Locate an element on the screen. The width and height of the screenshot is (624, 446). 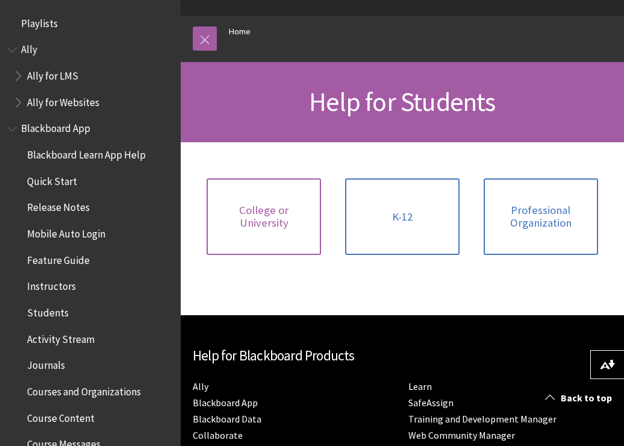
span: Ally for LMS is located at coordinates (52, 73).